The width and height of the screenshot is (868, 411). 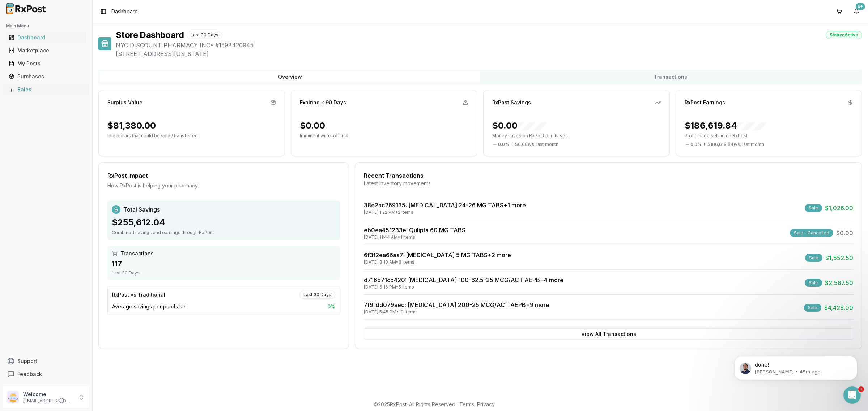 What do you see at coordinates (705, 102) in the screenshot?
I see `div: RxPost Earnings` at bounding box center [705, 102].